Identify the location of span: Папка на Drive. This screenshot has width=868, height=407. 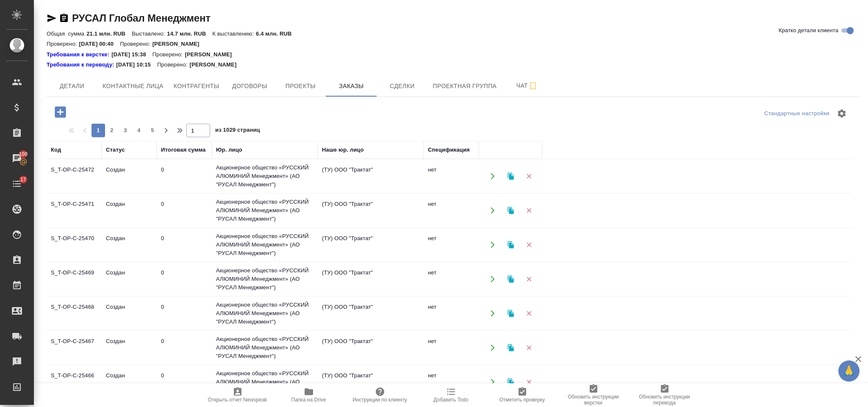
(309, 400).